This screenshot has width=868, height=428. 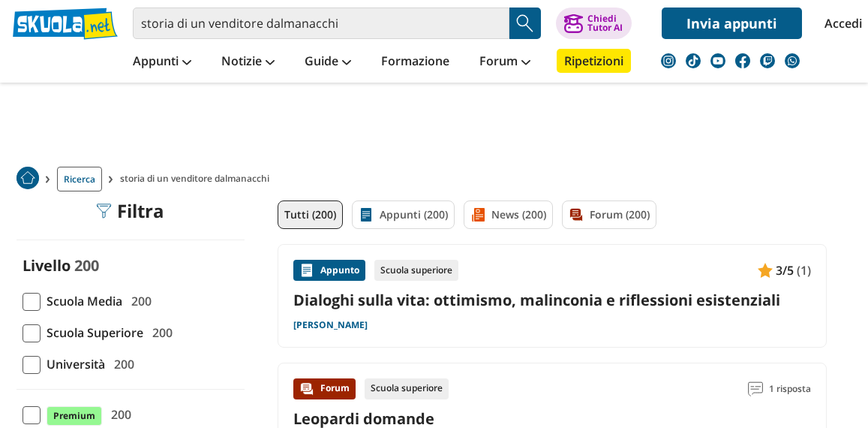 What do you see at coordinates (415, 63) in the screenshot?
I see `a: Formazione` at bounding box center [415, 63].